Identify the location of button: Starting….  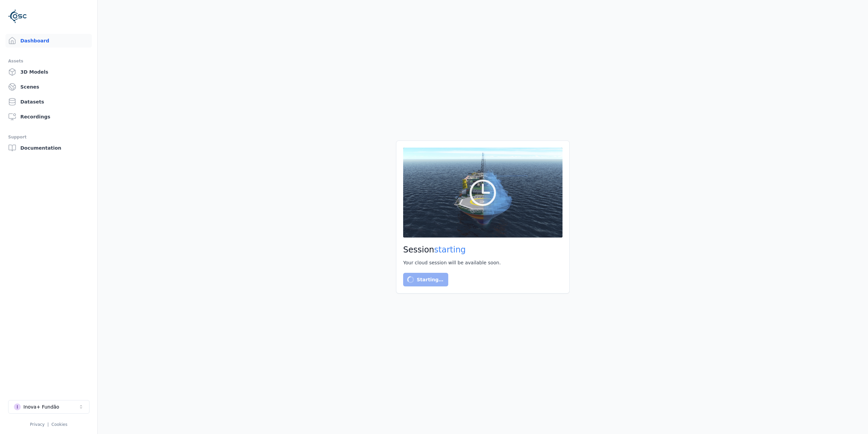
(426, 279).